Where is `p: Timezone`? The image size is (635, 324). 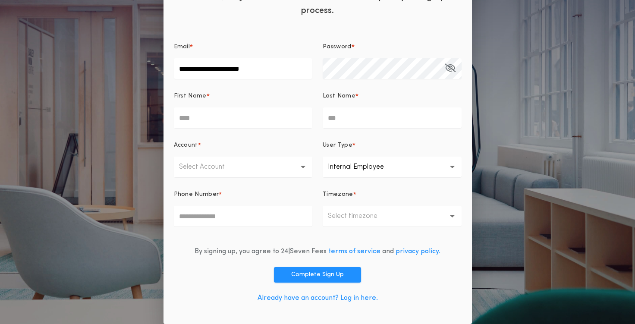 p: Timezone is located at coordinates (338, 194).